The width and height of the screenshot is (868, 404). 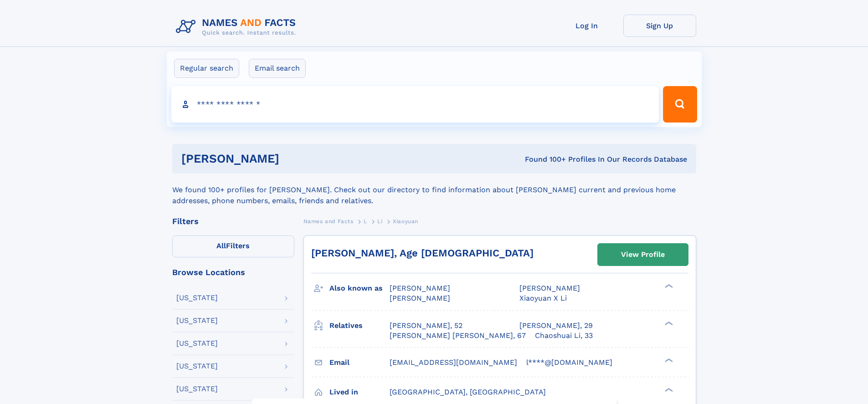 What do you see at coordinates (233, 273) in the screenshot?
I see `div: Browse Locations` at bounding box center [233, 273].